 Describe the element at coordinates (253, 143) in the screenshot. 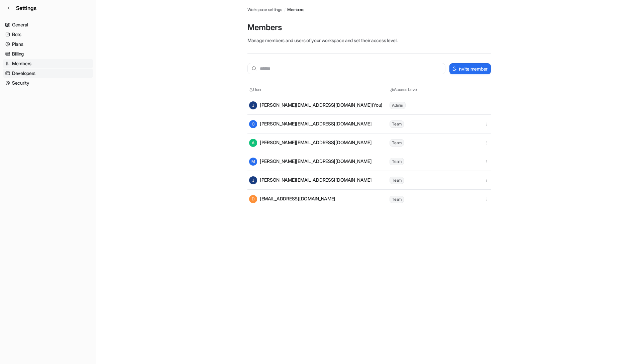

I see `span: A` at that location.